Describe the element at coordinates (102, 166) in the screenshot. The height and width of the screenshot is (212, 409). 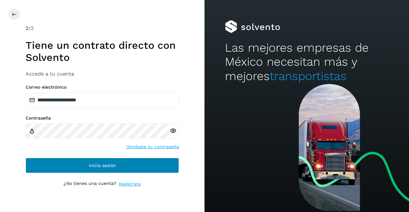
I see `span: Inicia sesión` at that location.